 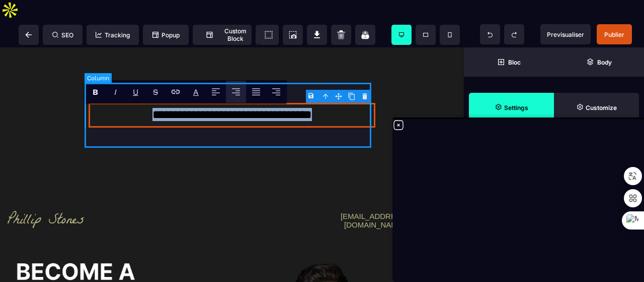 I want to click on span: Align Center, so click(x=236, y=92).